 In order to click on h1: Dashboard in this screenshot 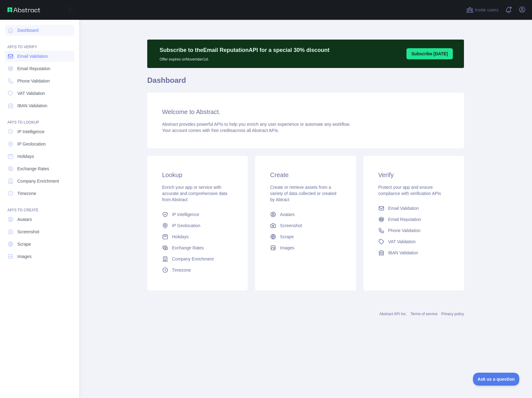, I will do `click(306, 83)`.